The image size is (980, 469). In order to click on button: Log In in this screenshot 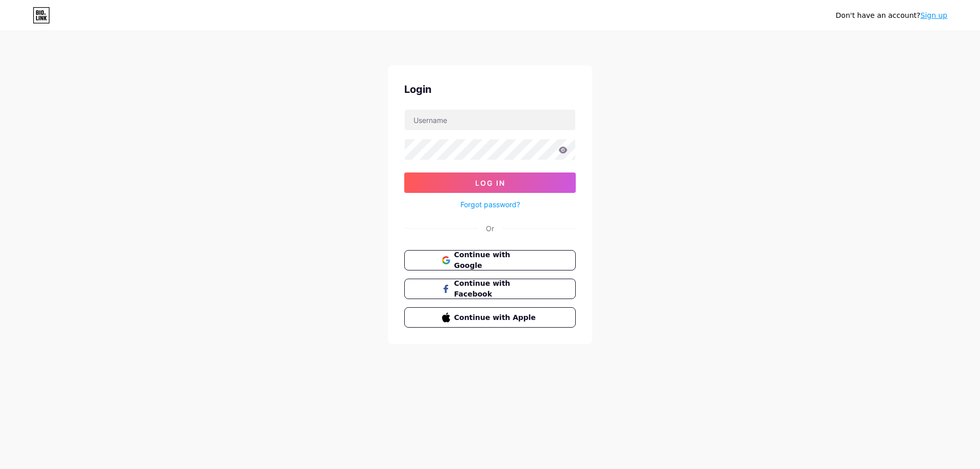, I will do `click(490, 183)`.